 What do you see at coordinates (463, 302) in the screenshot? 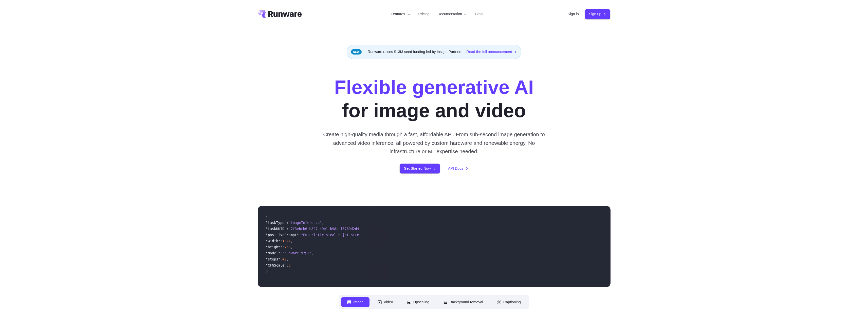
I see `button: Background removal` at bounding box center [463, 302].